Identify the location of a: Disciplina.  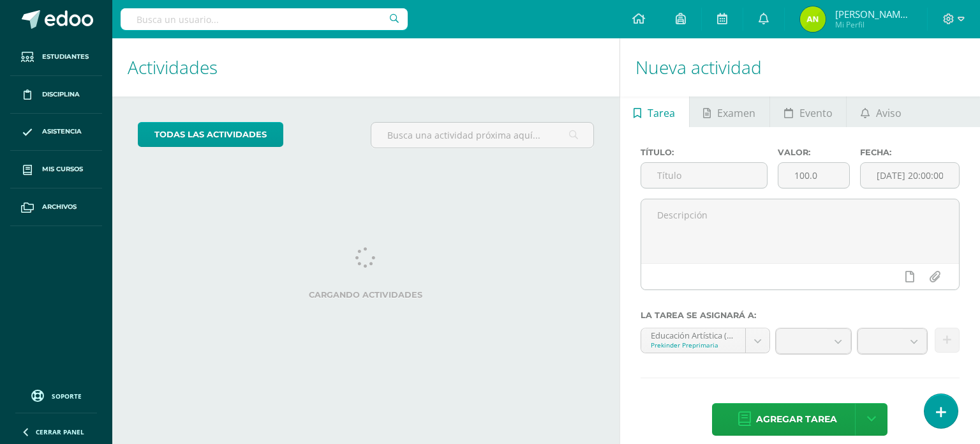
(56, 95).